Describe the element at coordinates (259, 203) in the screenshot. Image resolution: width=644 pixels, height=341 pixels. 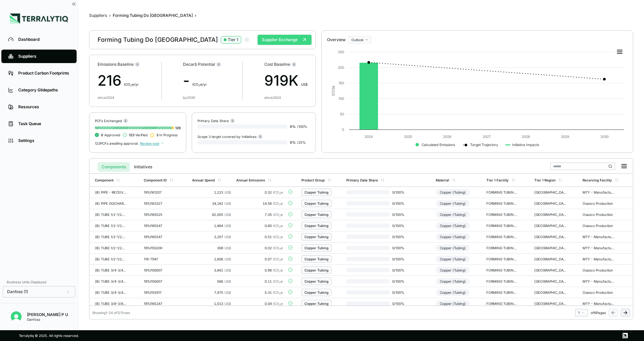
I see `div: 14.56` at that location.